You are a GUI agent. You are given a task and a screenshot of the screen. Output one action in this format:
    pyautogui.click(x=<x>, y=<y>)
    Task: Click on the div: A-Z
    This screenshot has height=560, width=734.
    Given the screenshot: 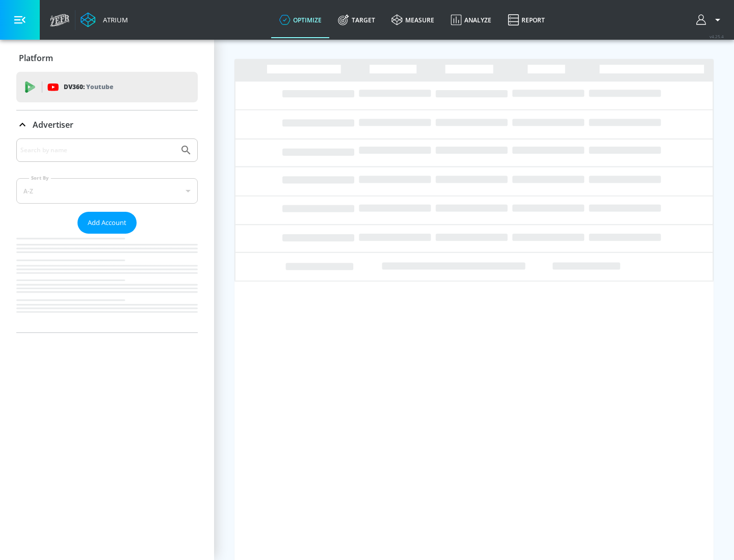 What is the action you would take?
    pyautogui.click(x=107, y=191)
    